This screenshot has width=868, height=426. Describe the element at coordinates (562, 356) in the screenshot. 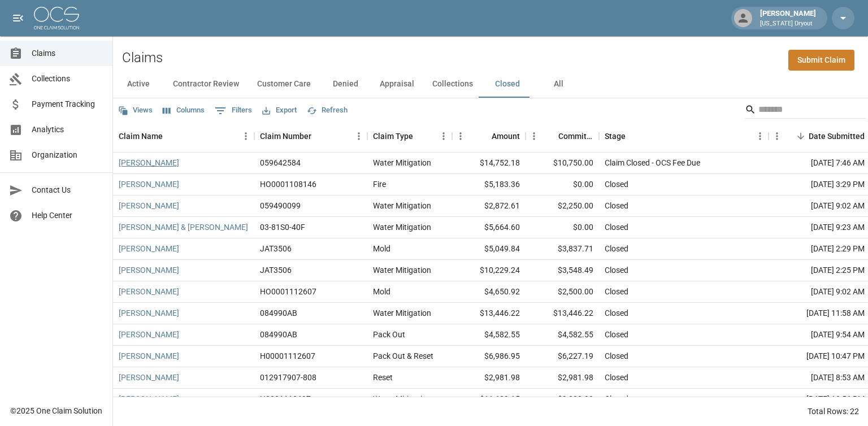

I see `div: $6,227.19` at that location.